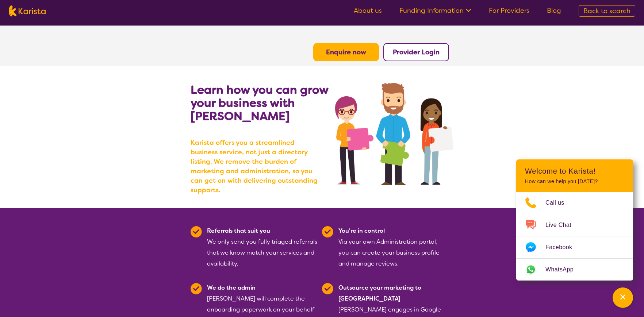  What do you see at coordinates (574, 220) in the screenshot?
I see `div: Channel Menu` at bounding box center [574, 220].